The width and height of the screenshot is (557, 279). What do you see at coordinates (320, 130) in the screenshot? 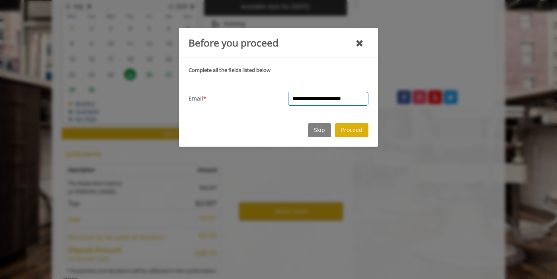
I see `button: Skip` at bounding box center [320, 130].